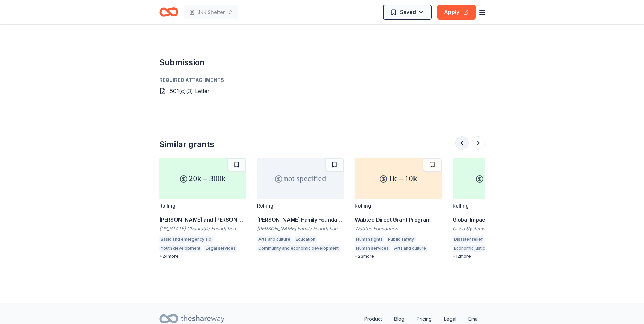 This screenshot has width=644, height=324. What do you see at coordinates (220, 248) in the screenshot?
I see `div: Legal services` at bounding box center [220, 248].